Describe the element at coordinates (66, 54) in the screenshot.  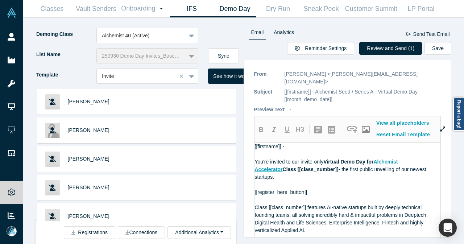
I see `label: List Name` at that location.